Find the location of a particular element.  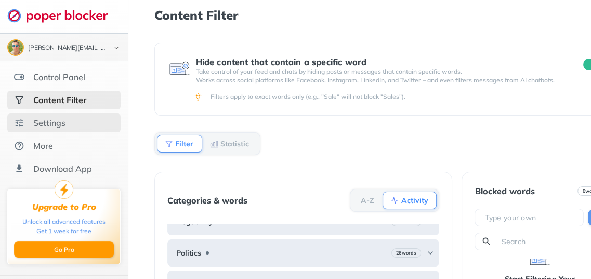

button: Go Pro is located at coordinates (64, 249).